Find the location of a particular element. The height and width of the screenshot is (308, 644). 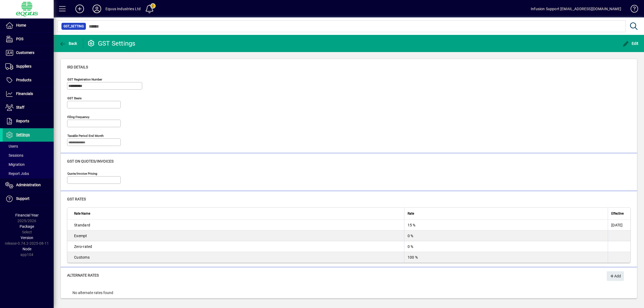

a: Support is located at coordinates (28, 199).